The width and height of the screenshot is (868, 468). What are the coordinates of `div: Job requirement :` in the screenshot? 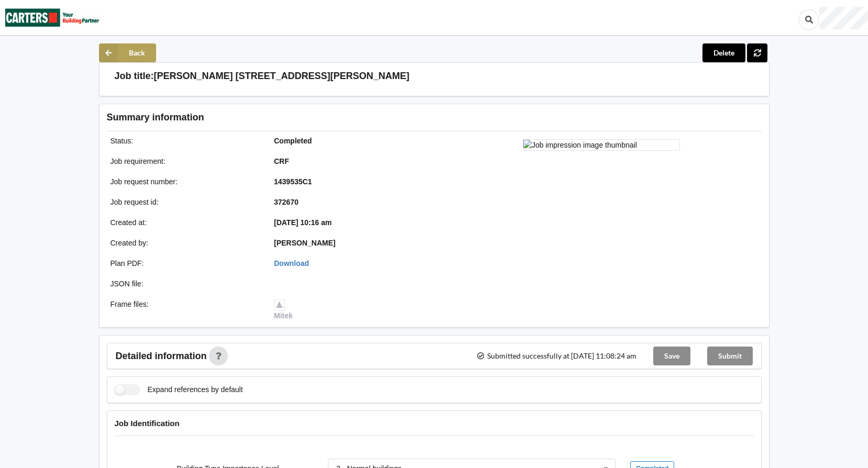 It's located at (185, 161).